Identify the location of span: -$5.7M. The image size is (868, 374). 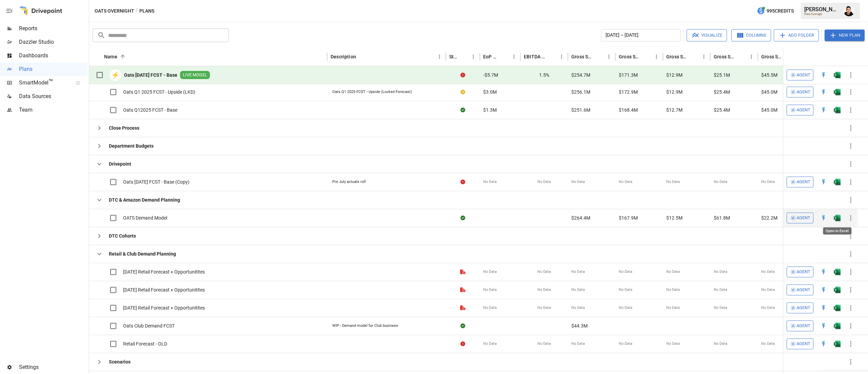
(491, 75).